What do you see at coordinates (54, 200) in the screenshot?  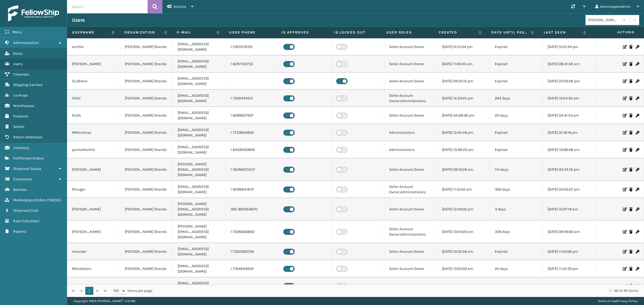 I see `span: ( 116255 )` at bounding box center [54, 200].